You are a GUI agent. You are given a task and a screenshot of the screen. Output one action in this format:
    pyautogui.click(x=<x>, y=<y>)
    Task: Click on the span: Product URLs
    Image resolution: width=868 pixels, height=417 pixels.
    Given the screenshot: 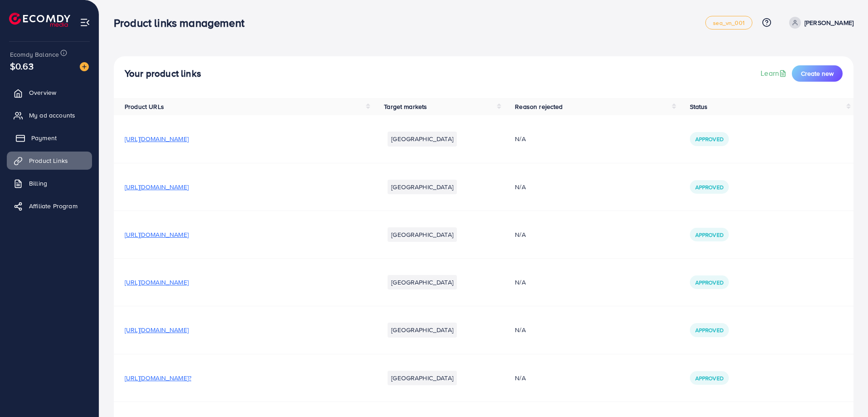 What is the action you would take?
    pyautogui.click(x=144, y=107)
    